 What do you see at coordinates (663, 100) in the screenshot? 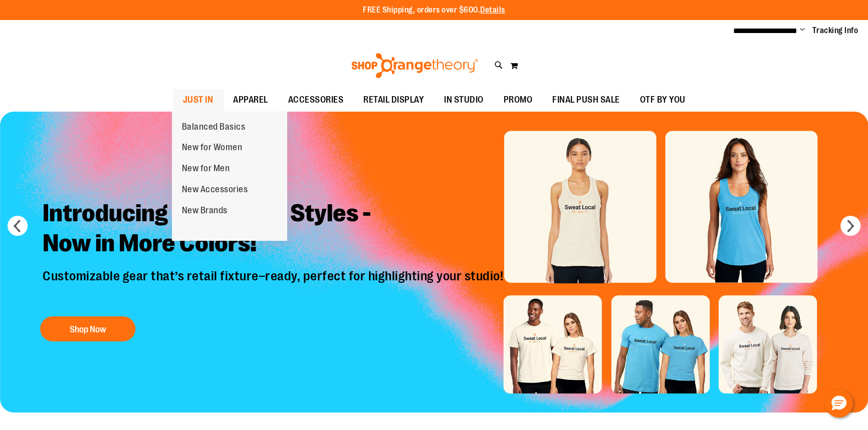
I see `a: OTF BY YOU` at bounding box center [663, 100].